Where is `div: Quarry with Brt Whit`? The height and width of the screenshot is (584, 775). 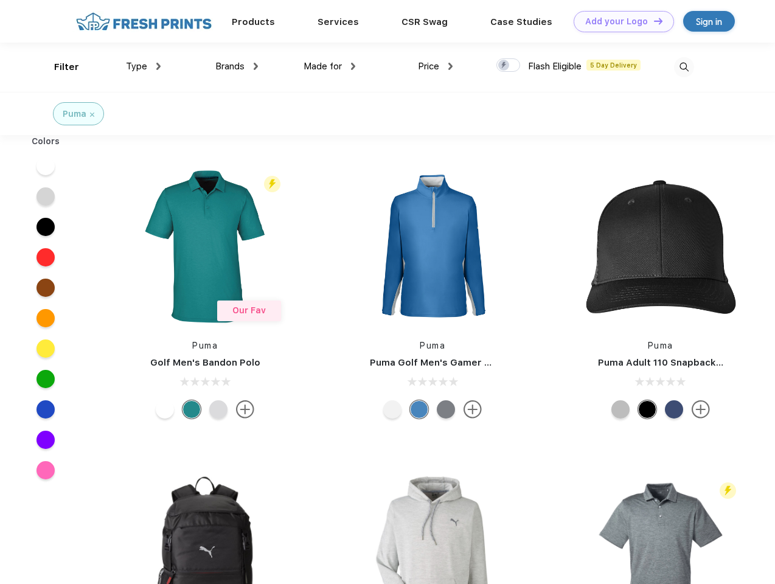
div: Quarry with Brt Whit is located at coordinates (620, 409).